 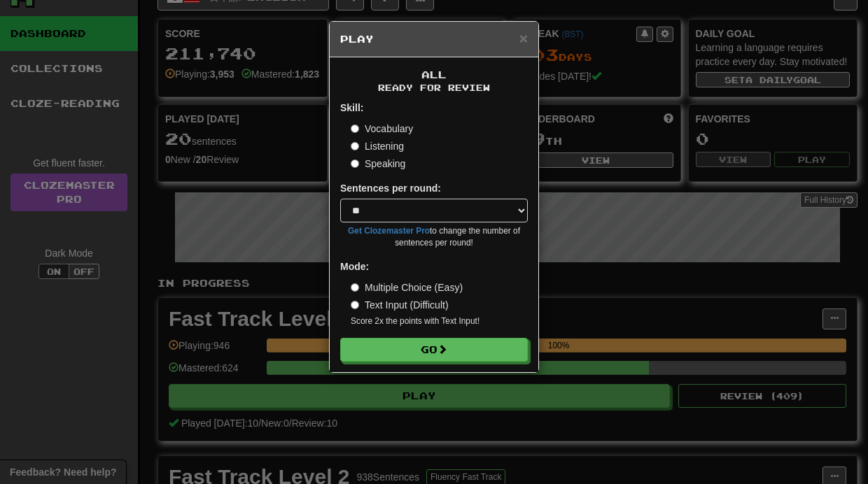 I want to click on label: Speaking, so click(x=378, y=164).